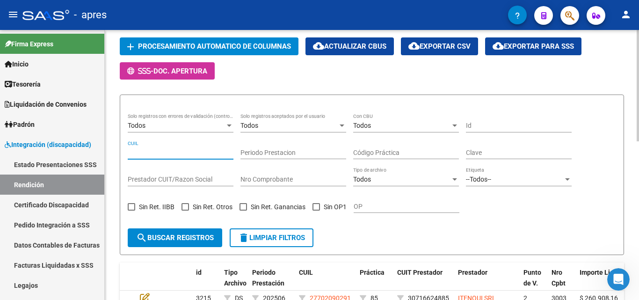 This screenshot has height=300, width=639. I want to click on span: Exportar CSV, so click(439, 46).